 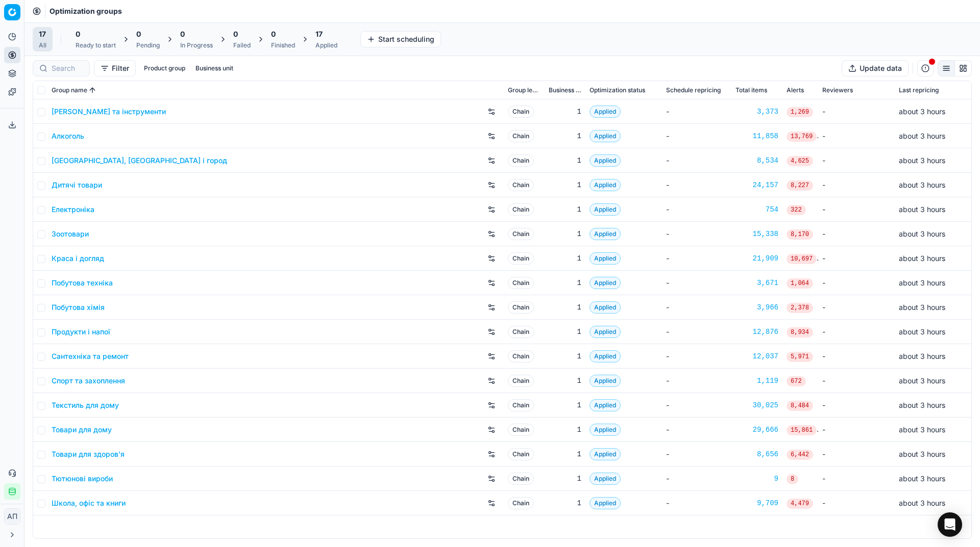 I want to click on a: 29,666, so click(x=757, y=430).